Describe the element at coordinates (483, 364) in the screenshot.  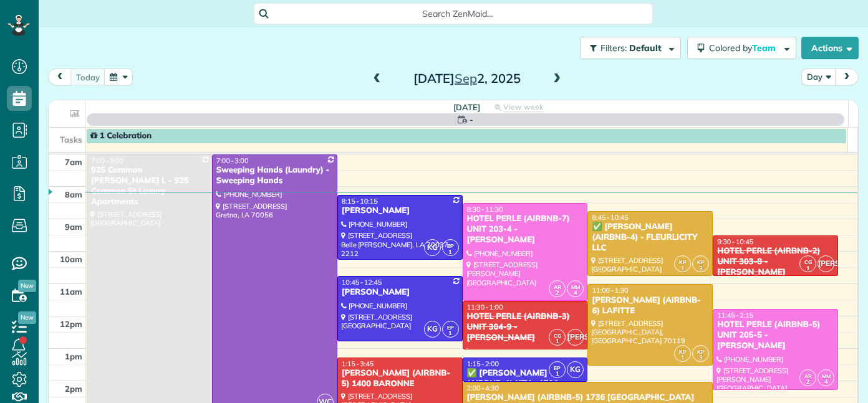
I see `span: 1:15 - 2:00` at that location.